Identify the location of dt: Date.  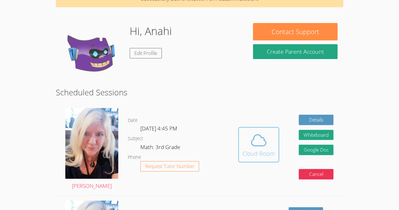
(133, 120).